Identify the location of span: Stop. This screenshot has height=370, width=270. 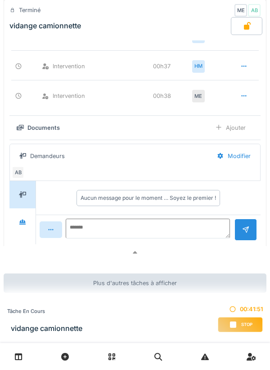
(246, 325).